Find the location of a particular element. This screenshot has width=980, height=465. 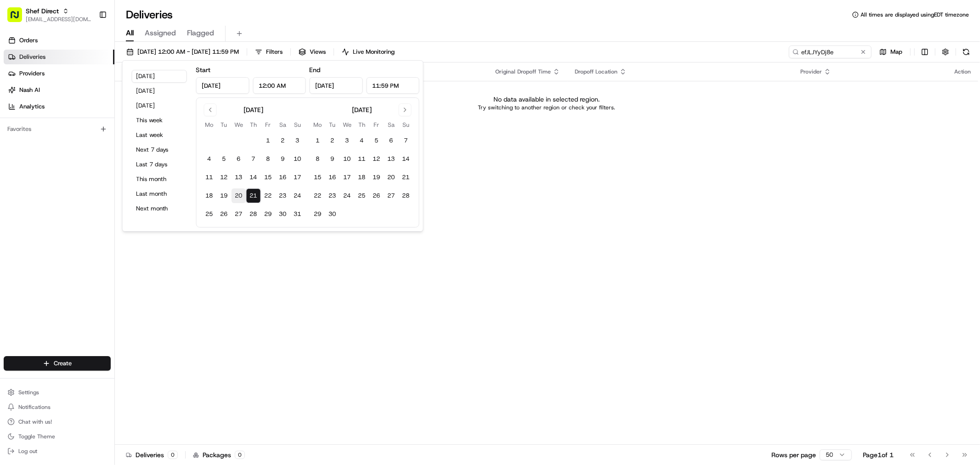

button: 16 is located at coordinates (333, 177).